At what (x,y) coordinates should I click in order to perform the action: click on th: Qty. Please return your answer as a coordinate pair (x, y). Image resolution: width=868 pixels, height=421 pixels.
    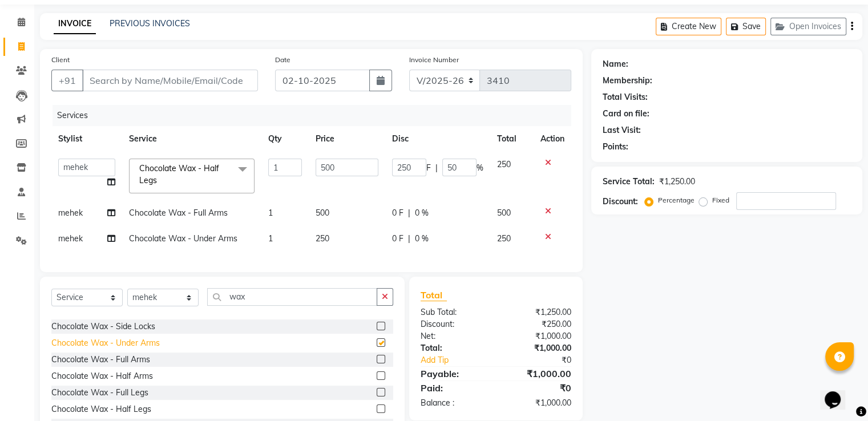
    Looking at the image, I should click on (285, 139).